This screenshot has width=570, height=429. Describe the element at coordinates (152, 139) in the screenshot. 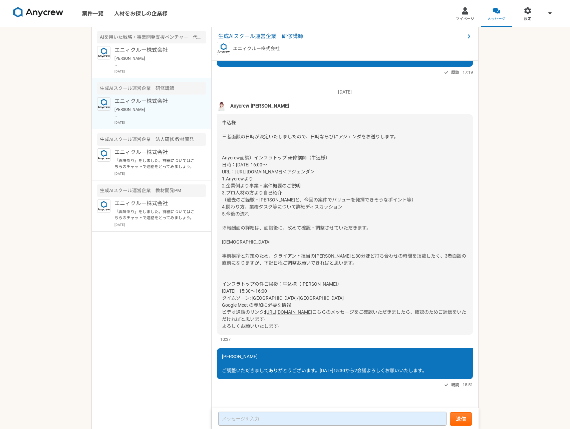

I see `div: 生成AIスクール運営企業 法人研修 教材開発` at that location.